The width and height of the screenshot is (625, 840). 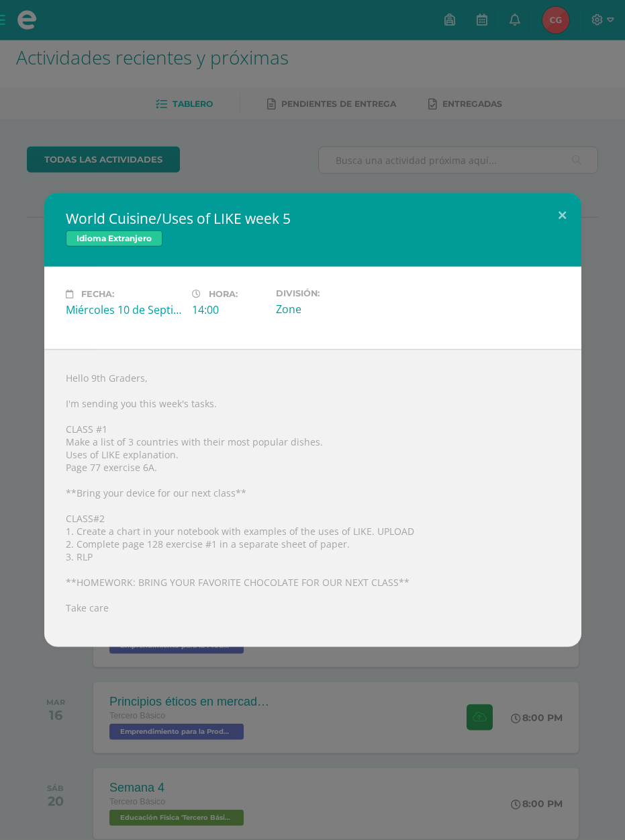 What do you see at coordinates (124, 309) in the screenshot?
I see `div: Miércoles 10 de Septiembre` at bounding box center [124, 309].